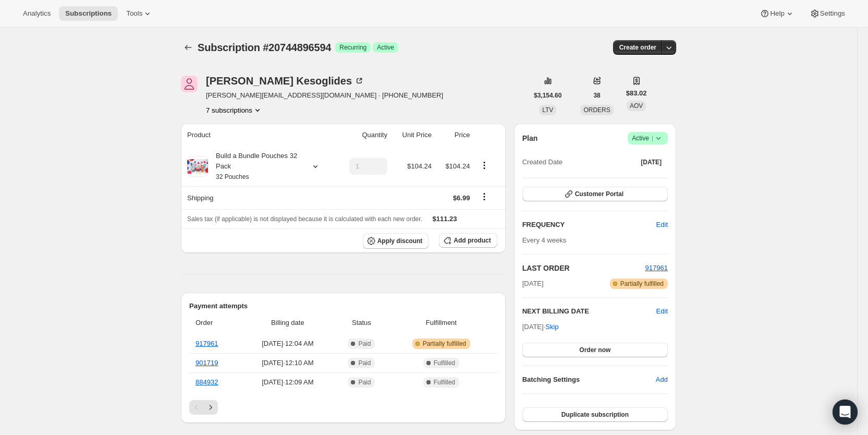 This screenshot has width=868, height=435. What do you see at coordinates (343, 306) in the screenshot?
I see `h2: Payment attempts` at bounding box center [343, 306].